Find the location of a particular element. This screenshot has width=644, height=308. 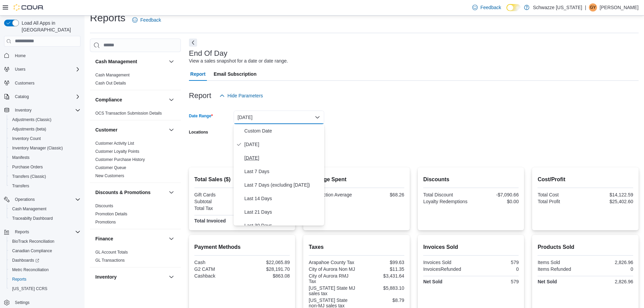

div: $5,883.10 is located at coordinates (381, 288).